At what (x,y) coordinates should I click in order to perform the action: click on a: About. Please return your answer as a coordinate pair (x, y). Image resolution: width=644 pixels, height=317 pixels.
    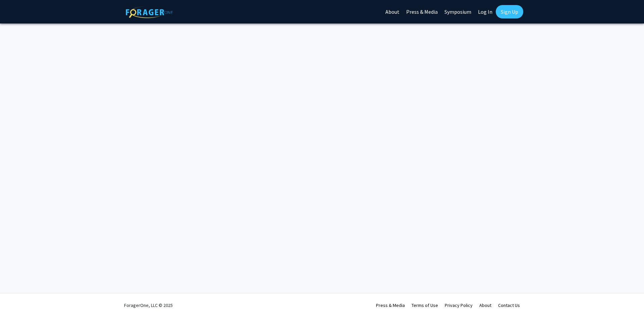
    Looking at the image, I should click on (485, 305).